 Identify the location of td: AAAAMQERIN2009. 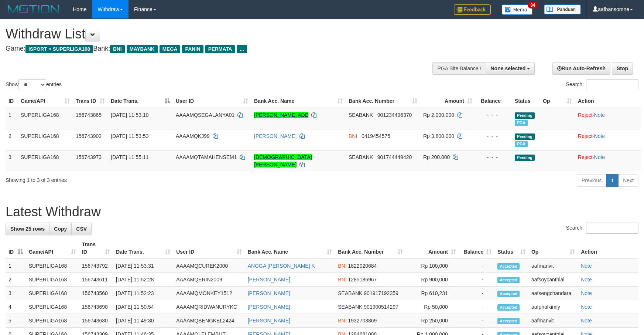
(209, 280).